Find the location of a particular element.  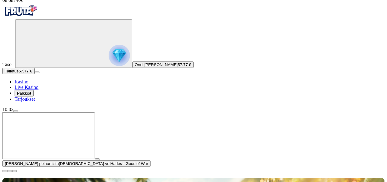

span: Taso 1 is located at coordinates (9, 64).